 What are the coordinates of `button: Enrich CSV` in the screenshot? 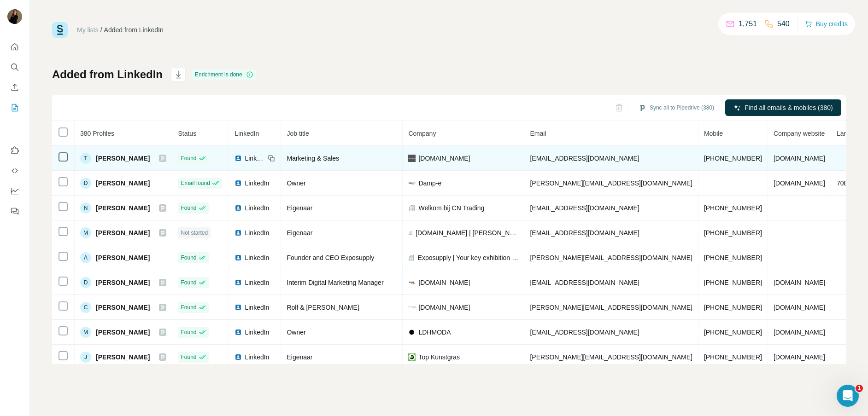 It's located at (15, 87).